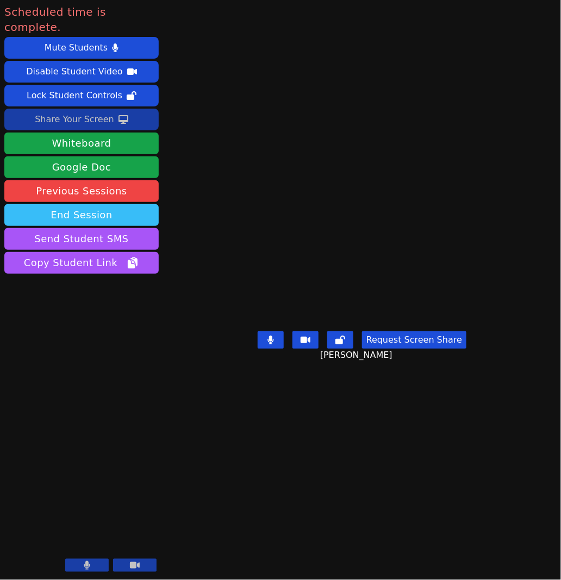  Describe the element at coordinates (74, 96) in the screenshot. I see `div: Lock Student Controls` at that location.